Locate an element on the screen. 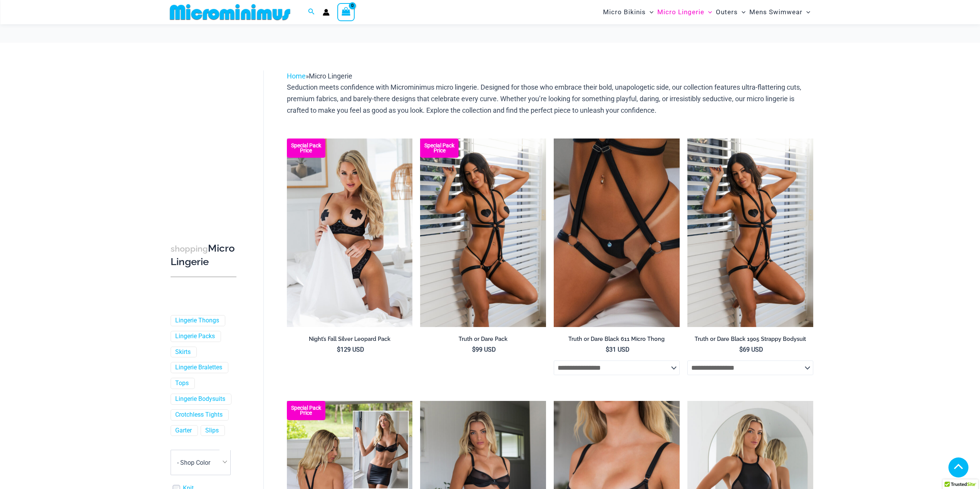  a: View Shopping Cart, empty is located at coordinates (346, 12).